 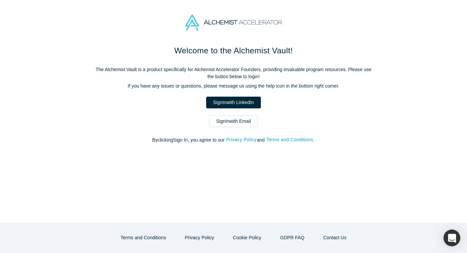 What do you see at coordinates (233, 140) in the screenshot?
I see `p: By clicking Sign In , you agree to our and .` at bounding box center [233, 140].